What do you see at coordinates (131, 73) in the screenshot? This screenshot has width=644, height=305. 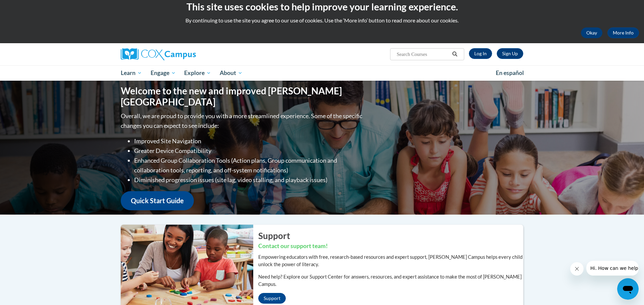 I see `span: Learn` at bounding box center [131, 73].